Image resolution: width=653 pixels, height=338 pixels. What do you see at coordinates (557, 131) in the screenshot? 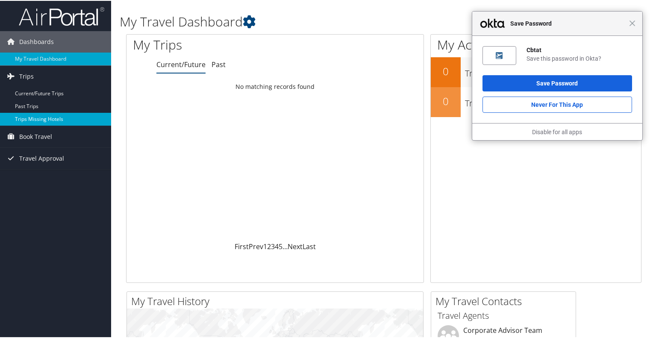
I see `a: Disable for all apps` at bounding box center [557, 131].